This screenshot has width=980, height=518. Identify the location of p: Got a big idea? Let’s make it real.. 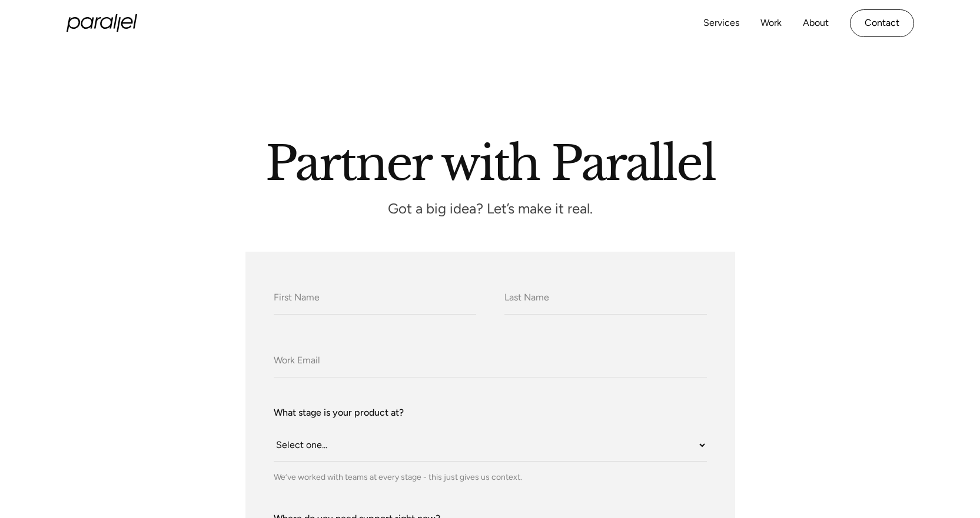
(490, 209).